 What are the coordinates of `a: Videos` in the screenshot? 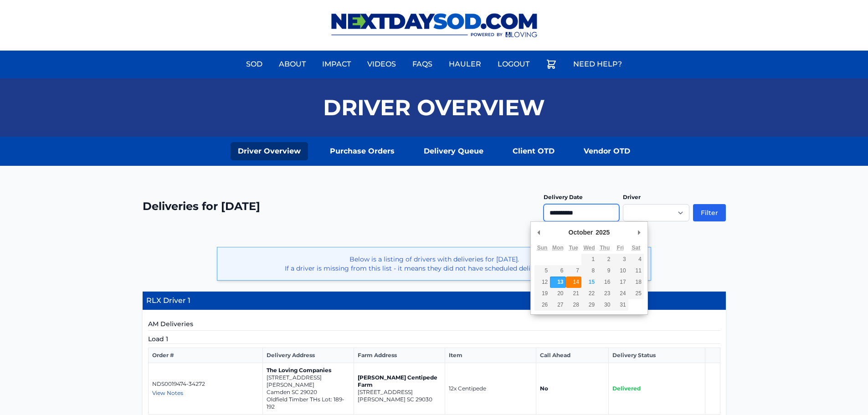 It's located at (382, 64).